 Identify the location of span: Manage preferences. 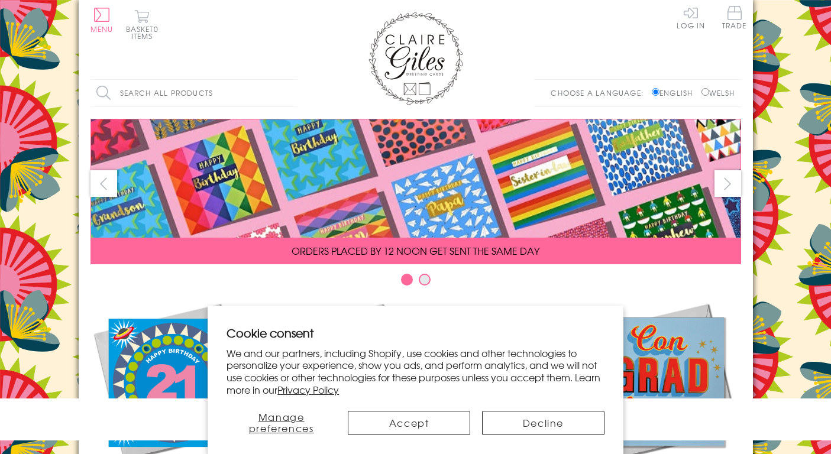
(281, 422).